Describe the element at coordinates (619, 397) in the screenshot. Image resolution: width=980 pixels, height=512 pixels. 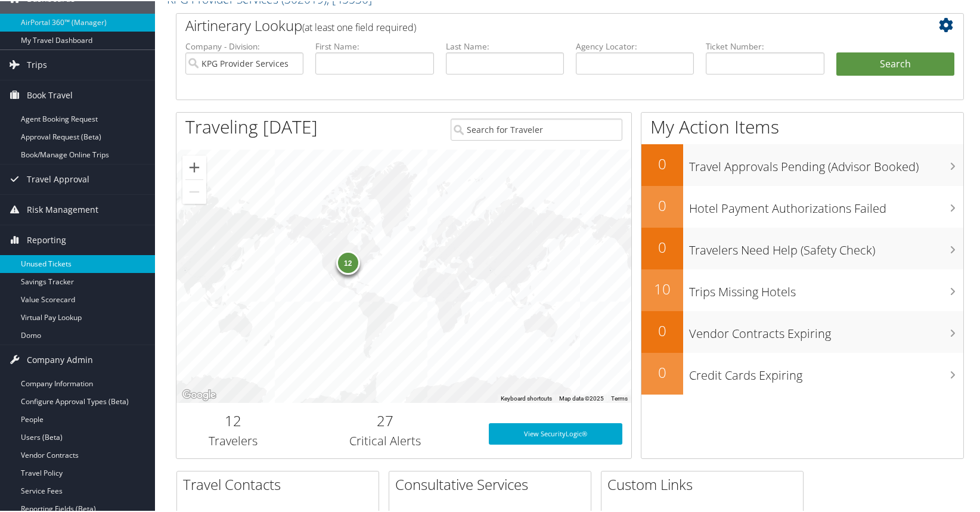
I see `a: Terms (opens in new tab)` at that location.